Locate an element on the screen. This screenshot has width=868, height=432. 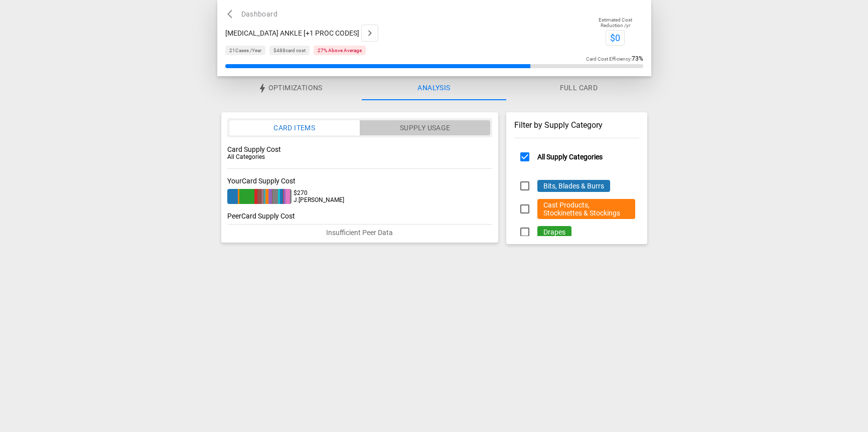
button: Card Items is located at coordinates (295, 128).